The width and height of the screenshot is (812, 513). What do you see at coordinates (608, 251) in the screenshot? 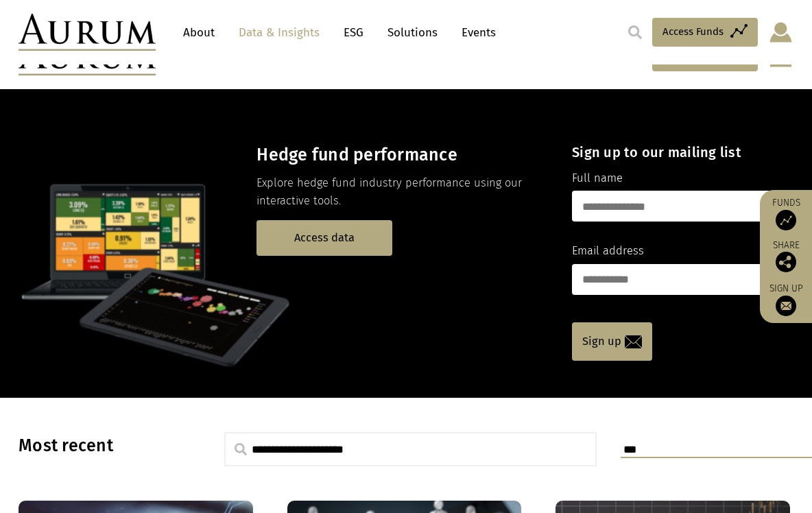
I see `label: Email address` at bounding box center [608, 251].